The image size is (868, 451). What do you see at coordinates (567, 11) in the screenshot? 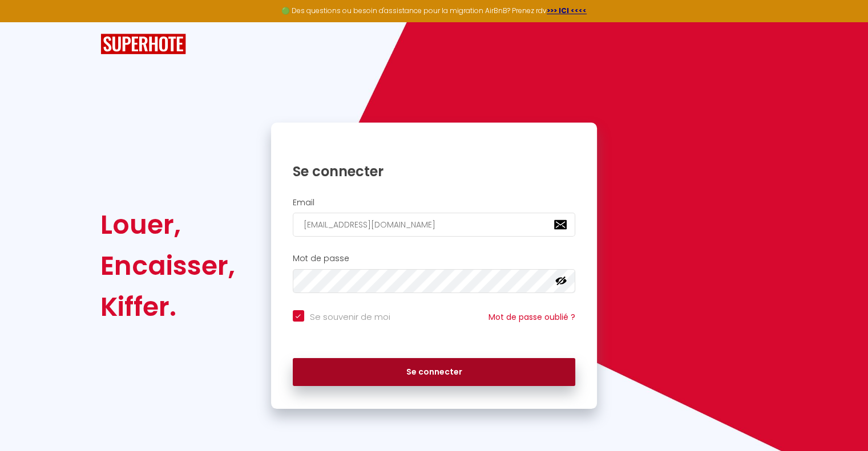
I see `strong: >>> ICI <<<<` at bounding box center [567, 11].